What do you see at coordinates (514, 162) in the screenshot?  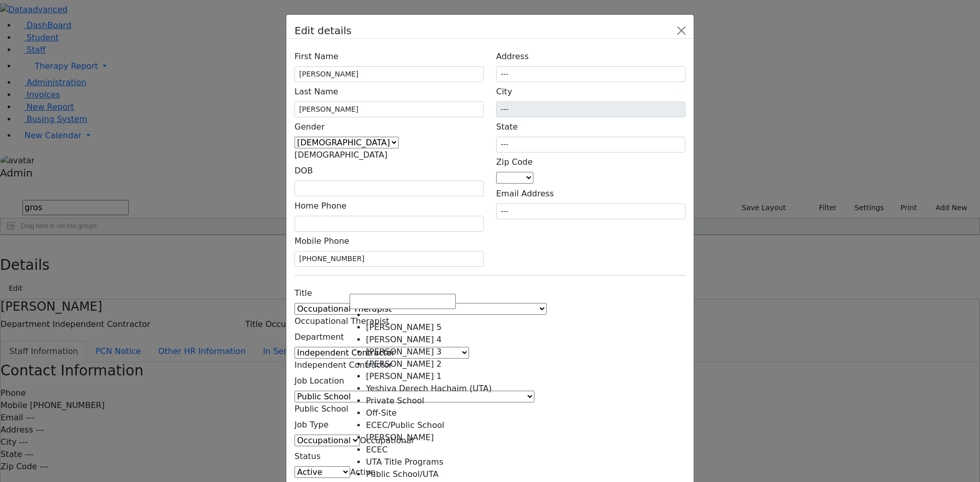 I see `label: Zip Code` at bounding box center [514, 162].